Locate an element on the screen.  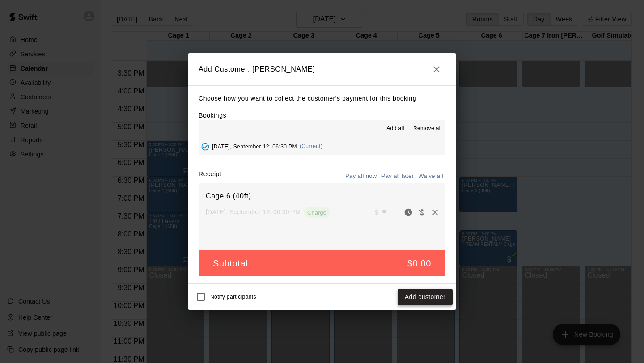
label: Bookings is located at coordinates (213, 115).